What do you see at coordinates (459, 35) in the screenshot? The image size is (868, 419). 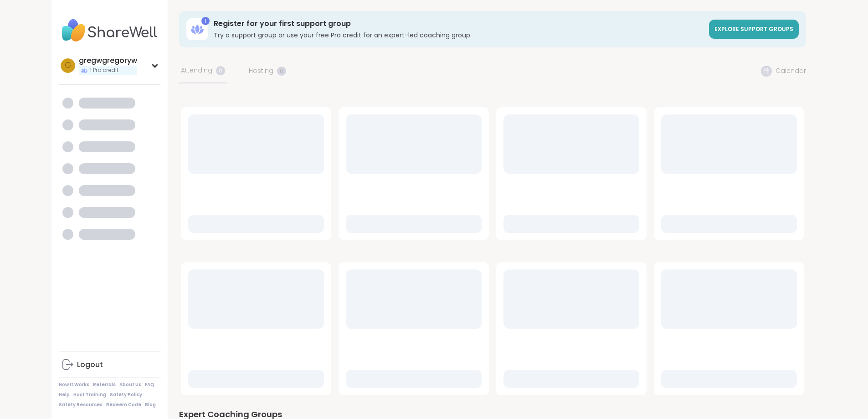 I see `h3: Try a support group or use your free Pro credit for an expert-led coaching group.` at bounding box center [459, 35].